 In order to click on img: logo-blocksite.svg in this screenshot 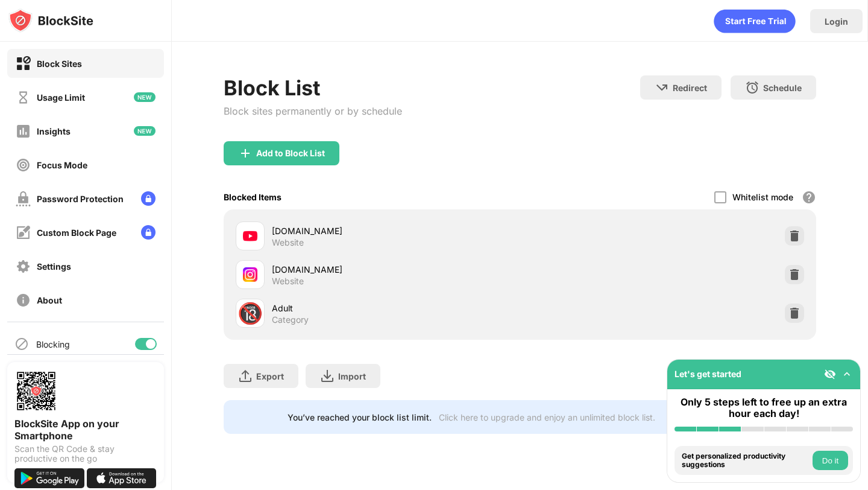, I will do `click(51, 20)`.